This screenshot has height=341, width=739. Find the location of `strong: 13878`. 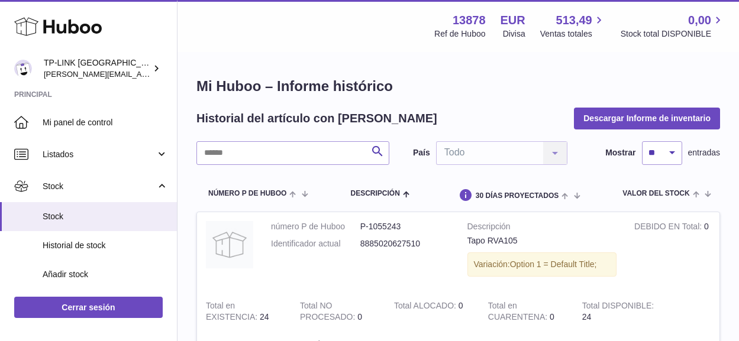

strong: 13878 is located at coordinates (469, 20).